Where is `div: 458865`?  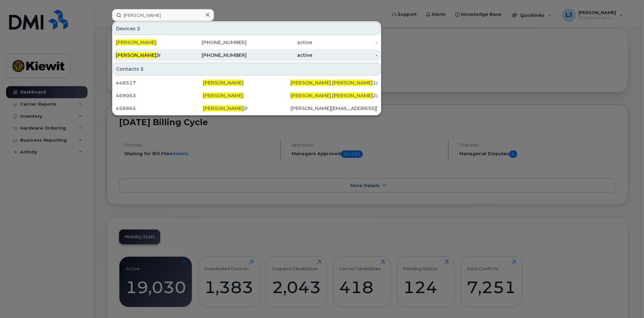
div: 458865 is located at coordinates (159, 108).